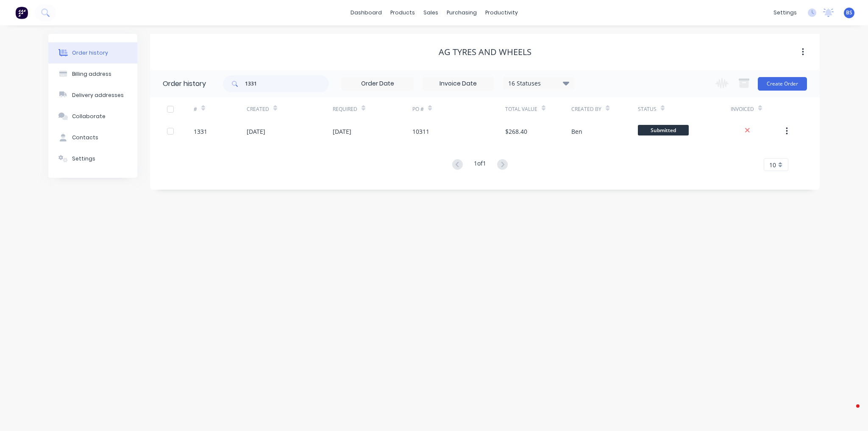 Image resolution: width=868 pixels, height=431 pixels. Describe the element at coordinates (92, 74) in the screenshot. I see `button: Billing address` at that location.